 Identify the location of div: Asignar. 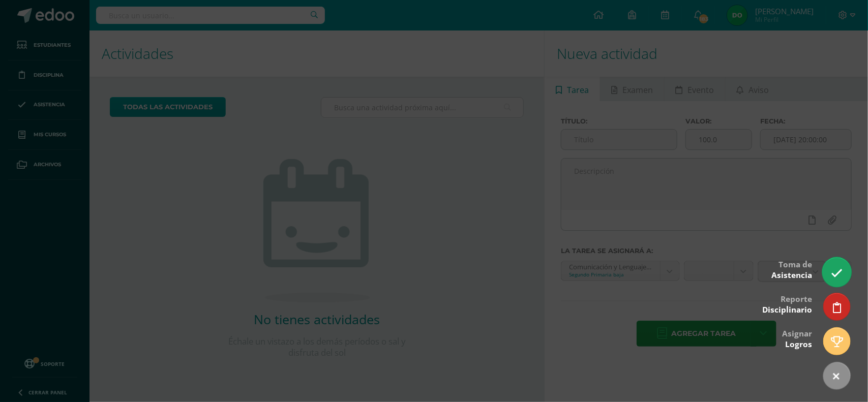
(797, 338).